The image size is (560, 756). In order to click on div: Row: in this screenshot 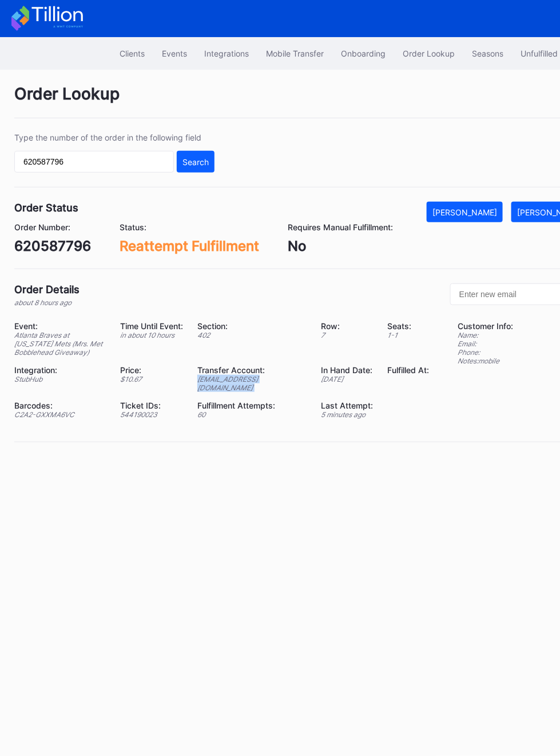, I will do `click(347, 326)`.